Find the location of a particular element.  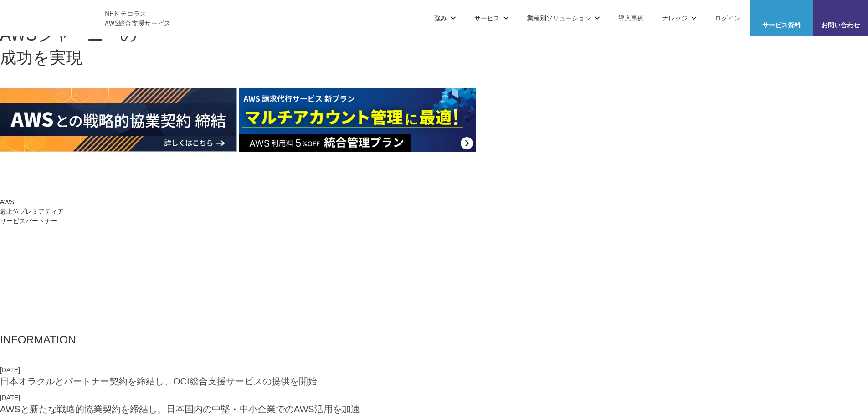

p: サービス is located at coordinates (491, 18).